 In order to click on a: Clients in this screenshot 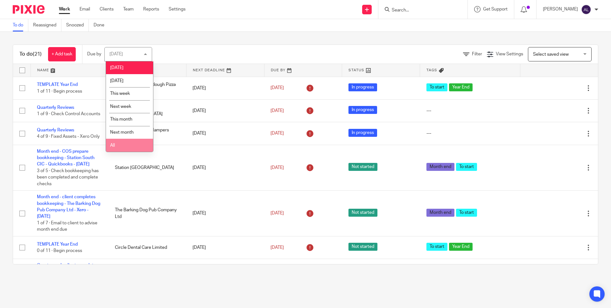, I will do `click(107, 9)`.